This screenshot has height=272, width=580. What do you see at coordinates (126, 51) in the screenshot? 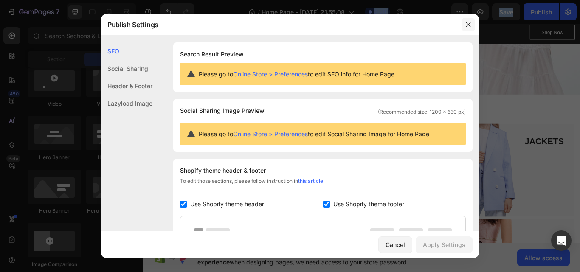
I see `div: SEO` at bounding box center [126, 51].